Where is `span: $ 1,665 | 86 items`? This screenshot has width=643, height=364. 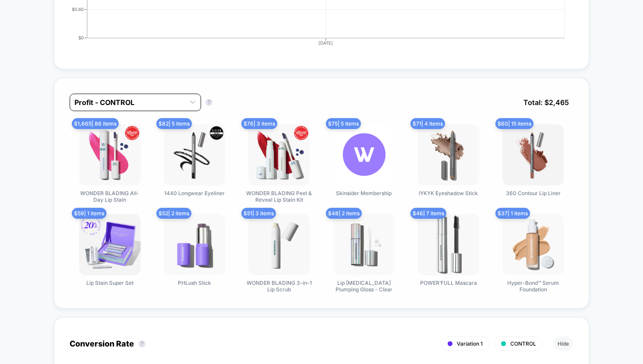 span: $ 1,665 | 86 items is located at coordinates (95, 124).